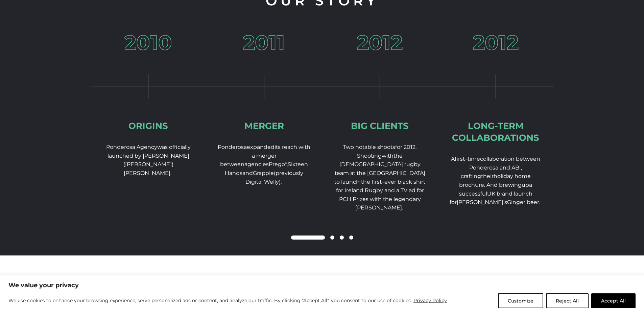  I want to click on span: (previously Digital Welly)., so click(275, 177).